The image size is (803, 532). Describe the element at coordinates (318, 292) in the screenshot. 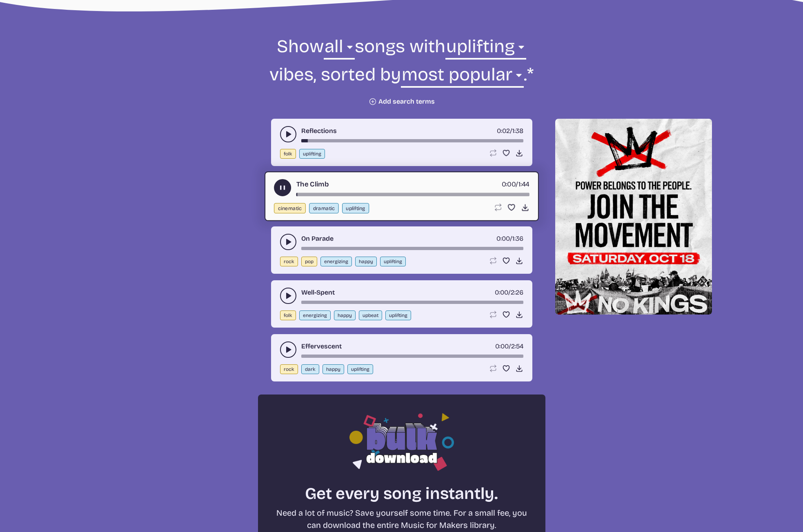

I see `a: Well-Spent` at that location.